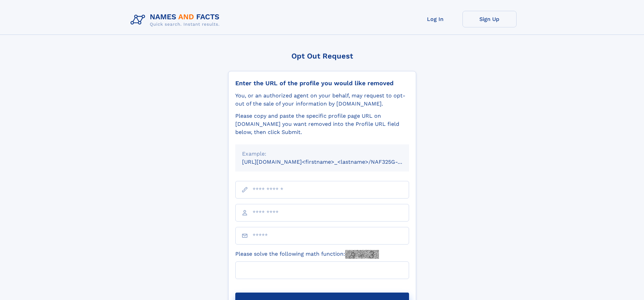 Image resolution: width=644 pixels, height=300 pixels. Describe the element at coordinates (307, 254) in the screenshot. I see `label: Please solve the following math function:` at that location.